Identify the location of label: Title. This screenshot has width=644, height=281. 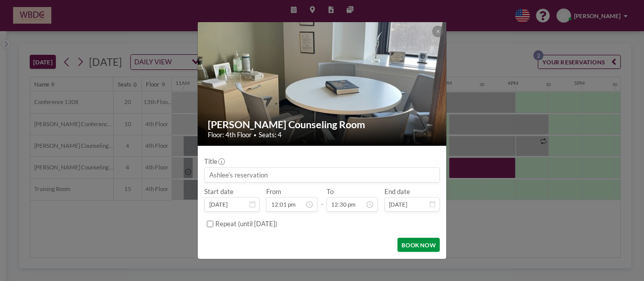
(214, 161).